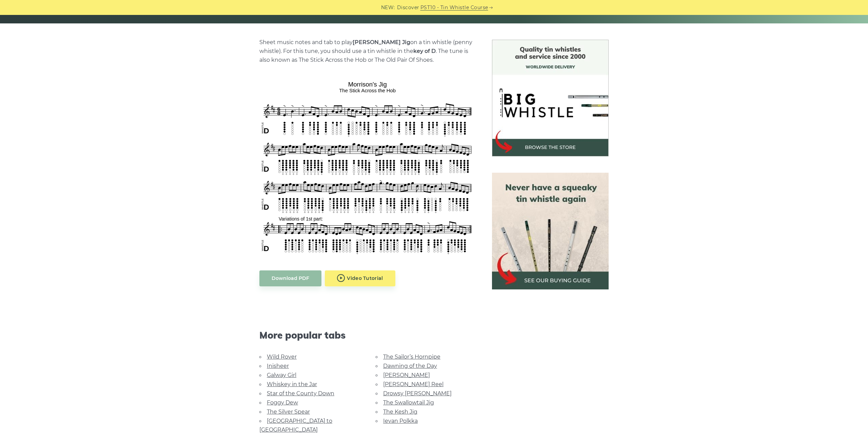 This screenshot has width=868, height=437. I want to click on a: The Silver Spear, so click(288, 412).